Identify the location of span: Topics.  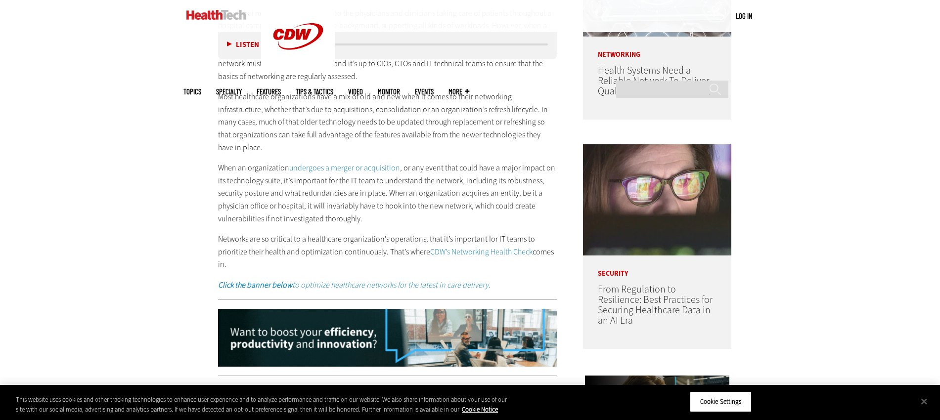
(192, 91).